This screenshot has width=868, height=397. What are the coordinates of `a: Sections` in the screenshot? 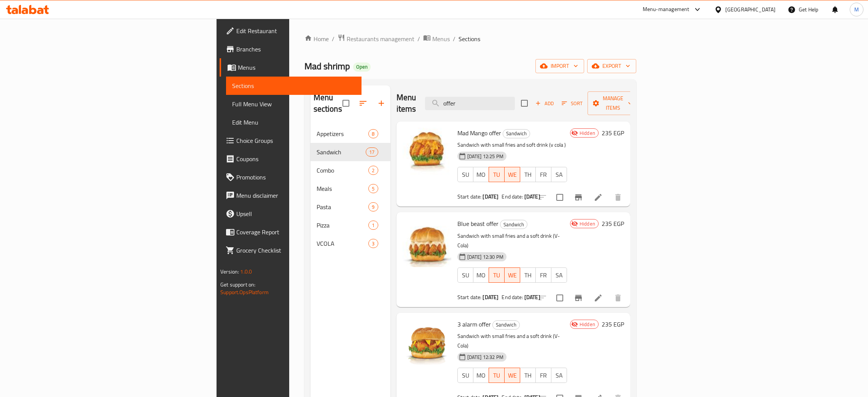 It's located at (294, 86).